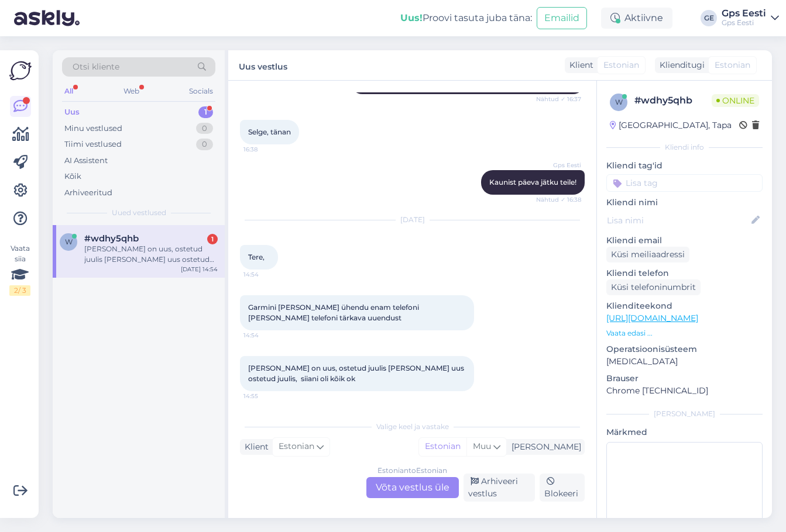 The width and height of the screenshot is (786, 532). I want to click on input: Lisa tag, so click(684, 183).